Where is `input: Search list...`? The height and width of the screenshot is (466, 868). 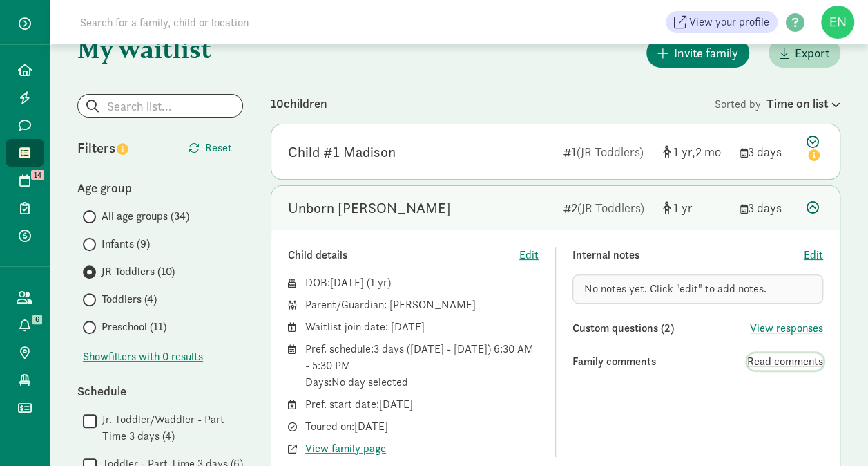 input: Search list... is located at coordinates (160, 106).